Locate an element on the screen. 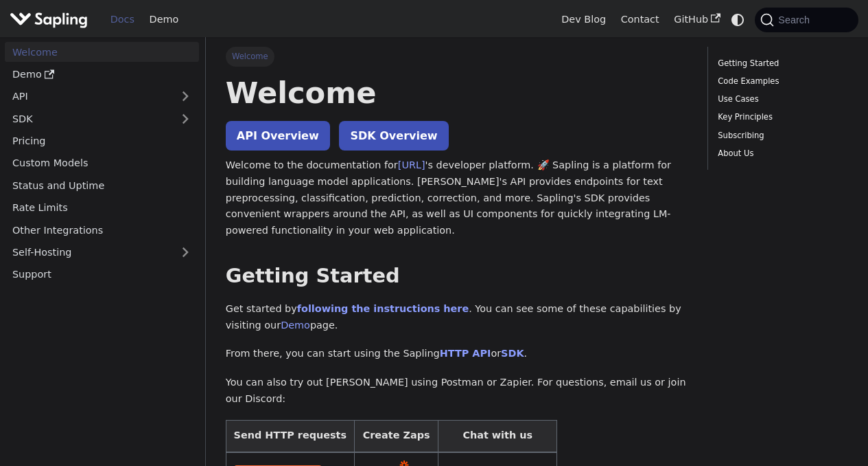  button: Expand sidebar category 'SDK' is located at coordinates (186, 118).